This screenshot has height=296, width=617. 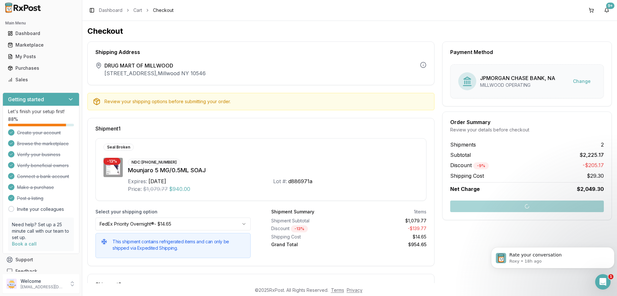 I want to click on div: $14.65, so click(x=389, y=237).